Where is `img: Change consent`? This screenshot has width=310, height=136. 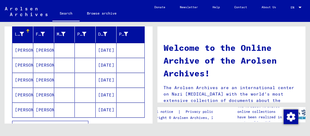 img: Change consent is located at coordinates (291, 116).